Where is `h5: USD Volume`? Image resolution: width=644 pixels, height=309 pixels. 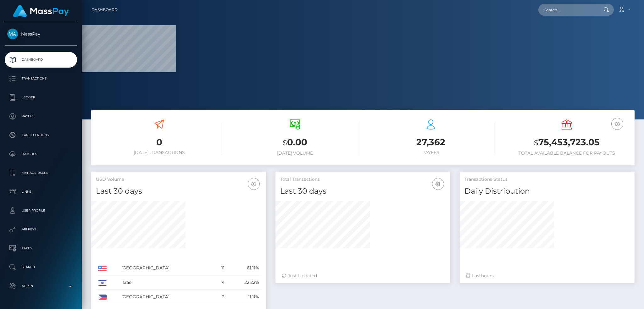 h5: USD Volume is located at coordinates (179, 180).